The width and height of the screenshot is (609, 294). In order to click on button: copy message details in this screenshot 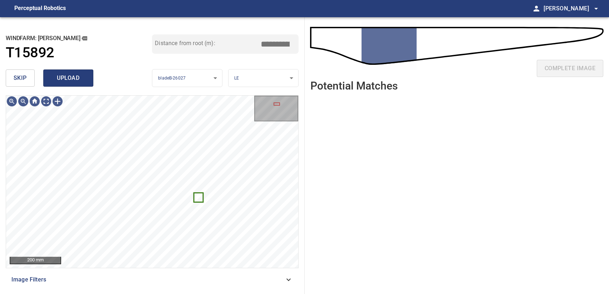, I will do `click(84, 38)`.